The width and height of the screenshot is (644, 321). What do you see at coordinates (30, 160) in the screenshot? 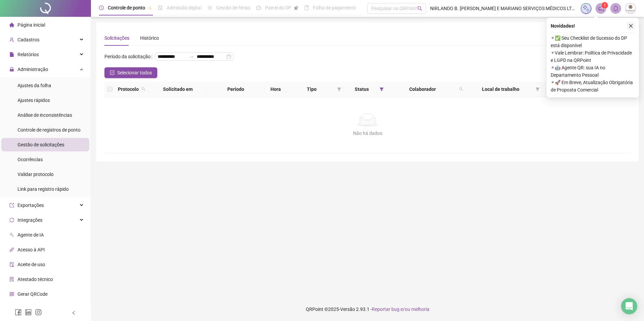
I see `span: Ocorrências` at bounding box center [30, 160].